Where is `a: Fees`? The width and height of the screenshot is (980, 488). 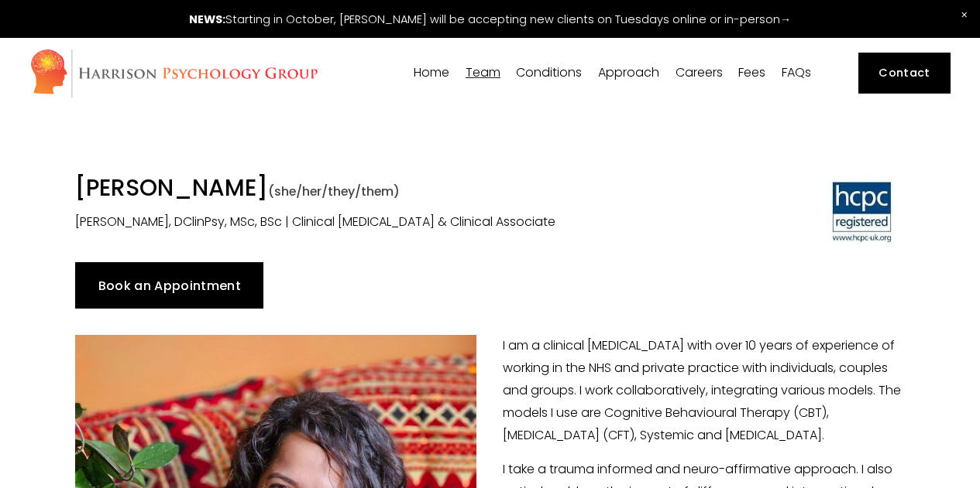 a: Fees is located at coordinates (752, 73).